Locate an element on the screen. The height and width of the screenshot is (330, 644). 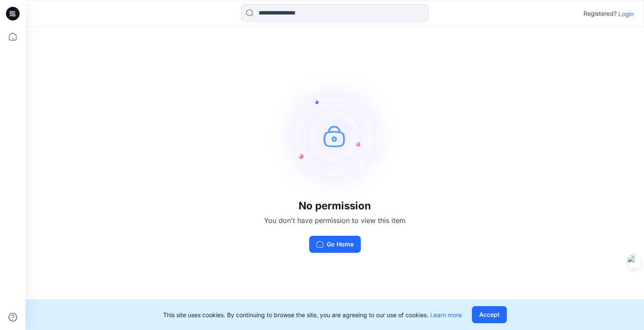
button: Go Home is located at coordinates (335, 244).